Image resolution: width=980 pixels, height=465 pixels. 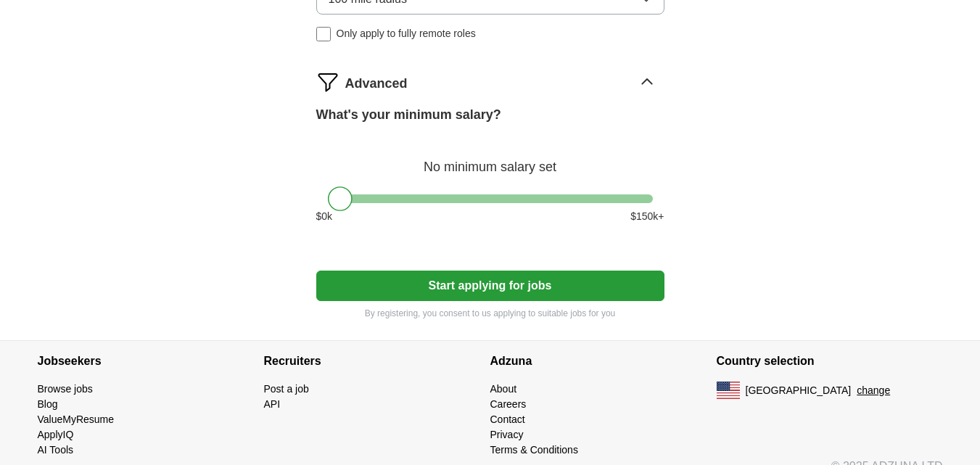 What do you see at coordinates (490, 286) in the screenshot?
I see `button: Start applying for jobs` at bounding box center [490, 286].